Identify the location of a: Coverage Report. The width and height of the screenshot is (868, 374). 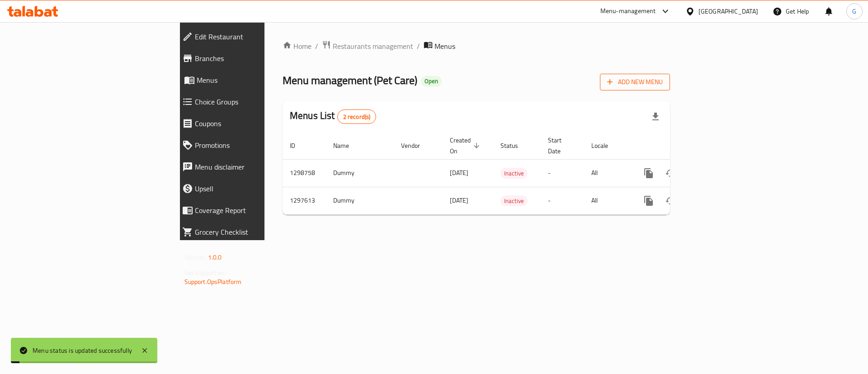
(250, 210).